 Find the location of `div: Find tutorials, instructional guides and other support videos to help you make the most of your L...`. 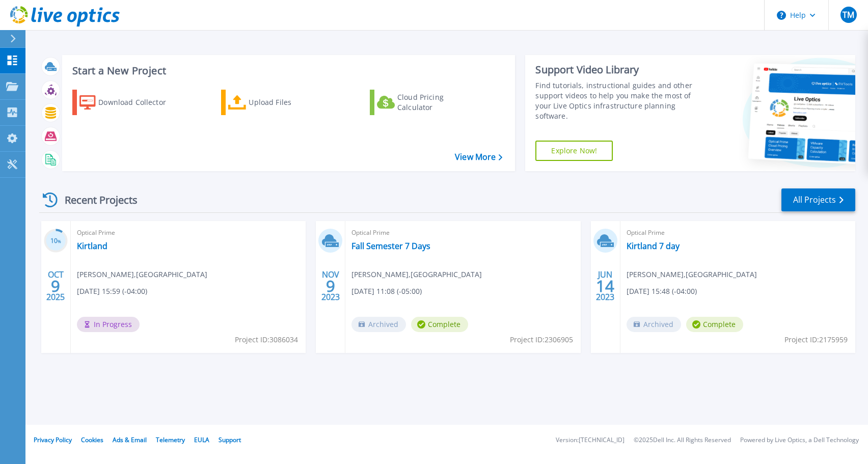

div: Find tutorials, instructional guides and other support videos to help you make the most of your L... is located at coordinates (619, 101).